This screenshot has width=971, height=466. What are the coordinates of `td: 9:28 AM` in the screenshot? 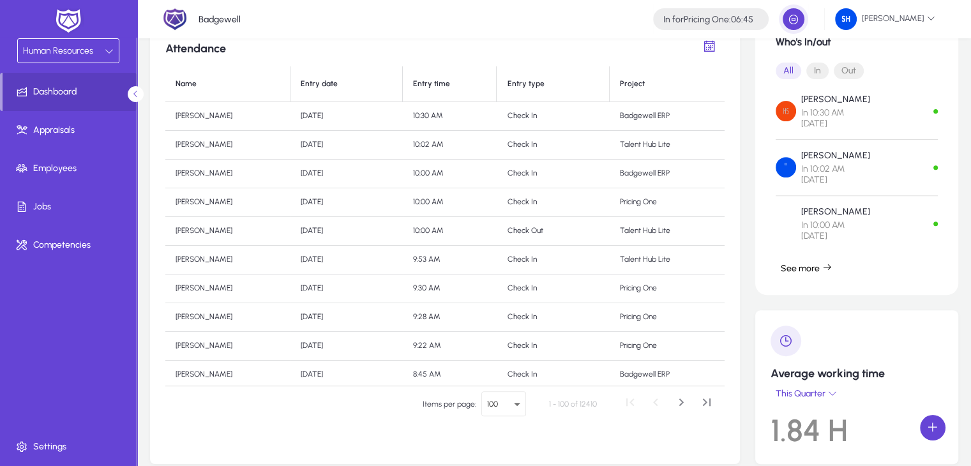 It's located at (449, 317).